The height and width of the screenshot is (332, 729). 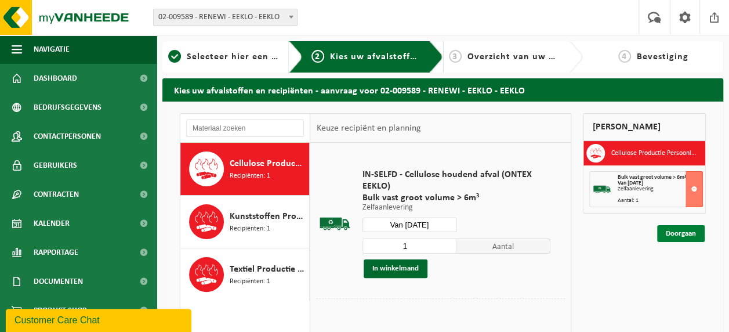 What do you see at coordinates (457, 208) in the screenshot?
I see `p: Zelfaanlevering` at bounding box center [457, 208].